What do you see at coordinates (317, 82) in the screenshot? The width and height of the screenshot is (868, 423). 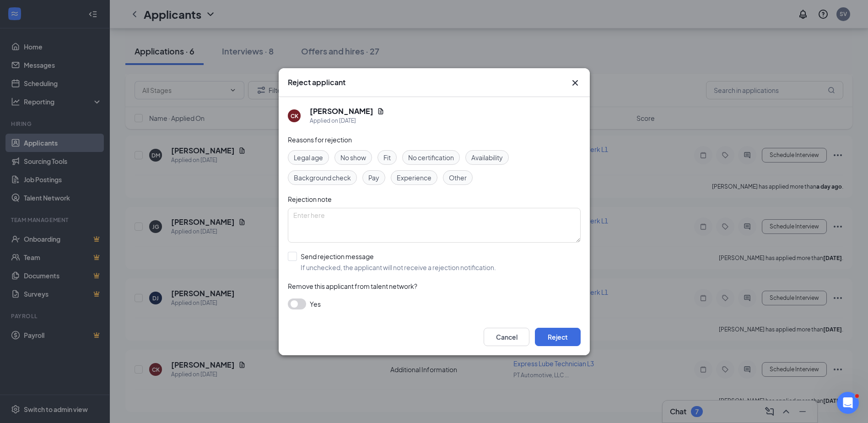 I see `h3: Reject applicant` at bounding box center [317, 82].